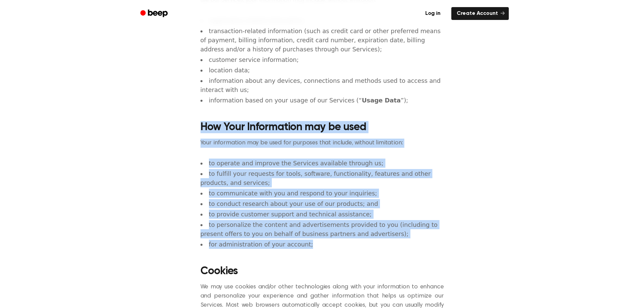 The height and width of the screenshot is (308, 644). What do you see at coordinates (322, 70) in the screenshot?
I see `li: location data;` at bounding box center [322, 70].